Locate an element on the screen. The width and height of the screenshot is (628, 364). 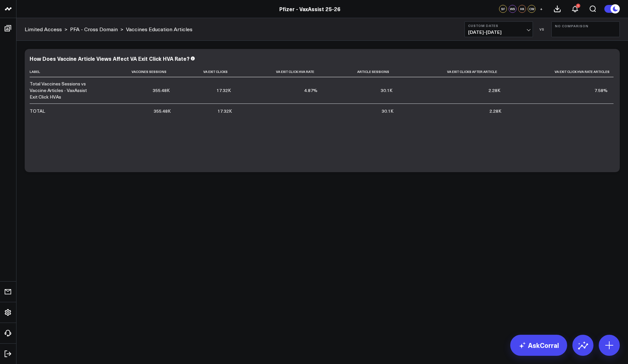
th: Va Exit Click Hva Rate is located at coordinates (280, 72).